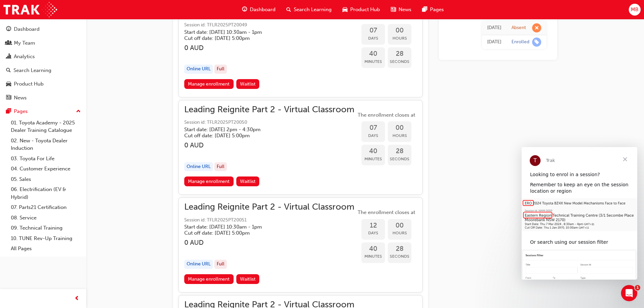 This screenshot has width=644, height=308. I want to click on div: Or search using our session filter, so click(58, 96).